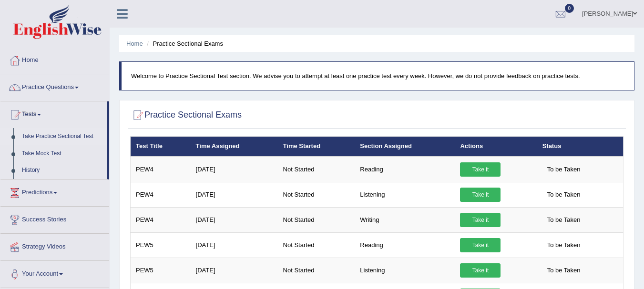  Describe the element at coordinates (55, 274) in the screenshot. I see `a: Your Account` at that location.